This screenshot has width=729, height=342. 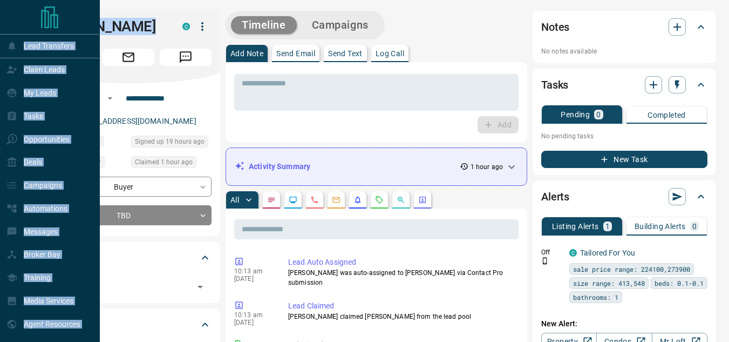 What do you see at coordinates (128, 186) in the screenshot?
I see `div: Buyer` at bounding box center [128, 186].